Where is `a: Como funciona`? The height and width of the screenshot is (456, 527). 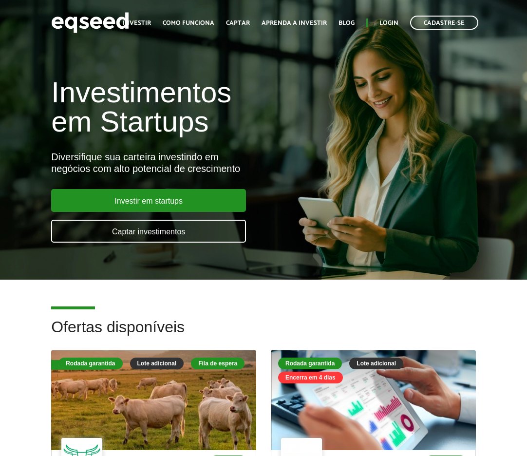
a: Como funciona is located at coordinates (188, 23).